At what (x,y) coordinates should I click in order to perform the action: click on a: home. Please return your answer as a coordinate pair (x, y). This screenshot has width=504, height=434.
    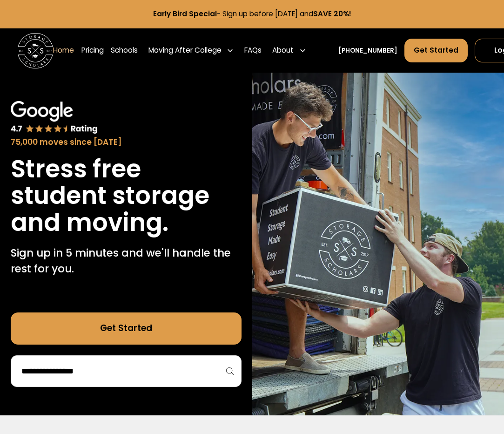
    Looking at the image, I should click on (36, 51).